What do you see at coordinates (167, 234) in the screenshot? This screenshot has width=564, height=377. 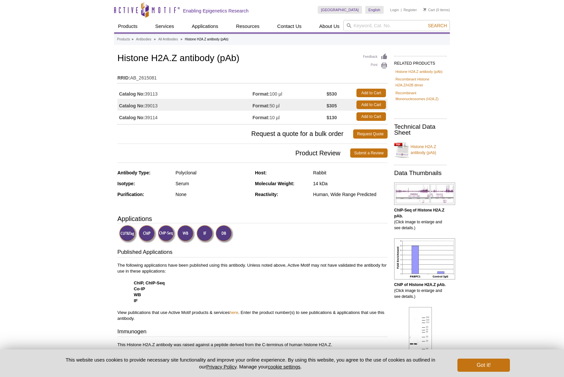 I see `img: ChIP-Seq Validated` at bounding box center [167, 234].